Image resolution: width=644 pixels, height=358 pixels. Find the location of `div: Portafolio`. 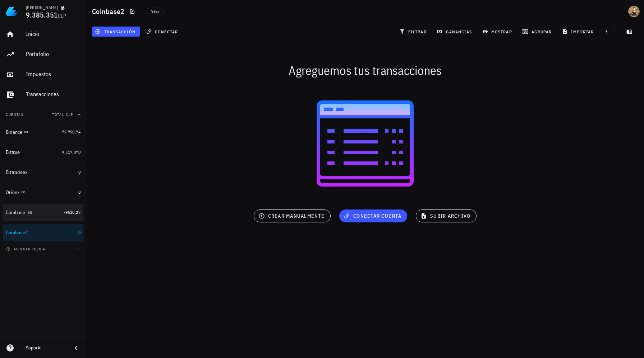

div: Portafolio is located at coordinates (53, 54).